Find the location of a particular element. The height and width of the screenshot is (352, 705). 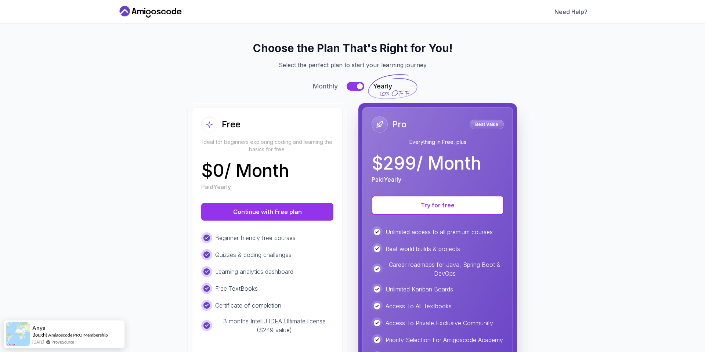

p: Access To All Textbooks is located at coordinates (419, 306).